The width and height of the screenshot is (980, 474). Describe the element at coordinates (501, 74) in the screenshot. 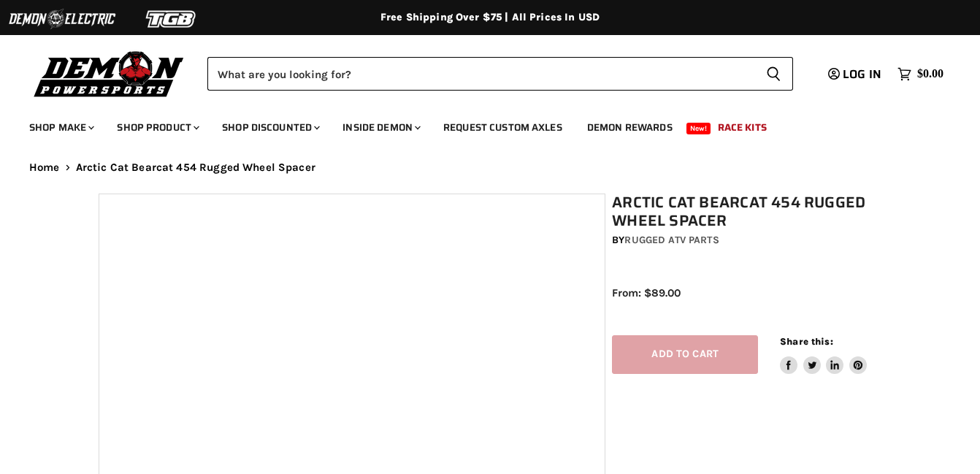

I see `form: Product` at that location.